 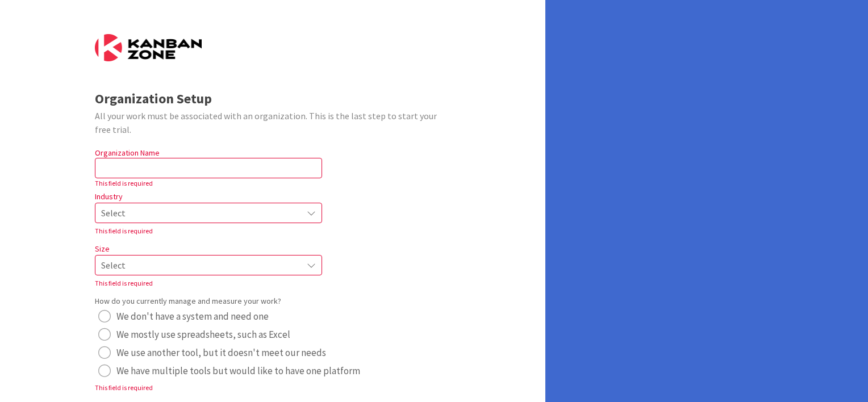 What do you see at coordinates (148, 47) in the screenshot?
I see `img: Kanban Zone` at bounding box center [148, 47].